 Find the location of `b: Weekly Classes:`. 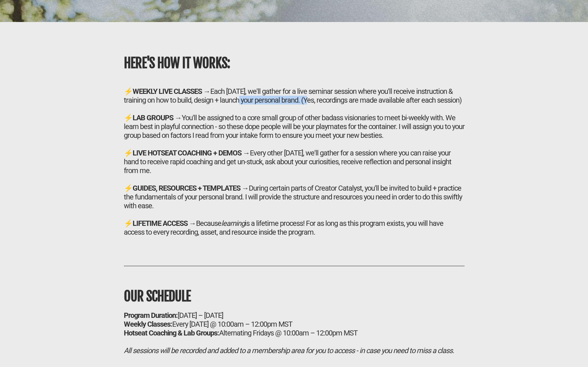

b: Weekly Classes: is located at coordinates (148, 324).